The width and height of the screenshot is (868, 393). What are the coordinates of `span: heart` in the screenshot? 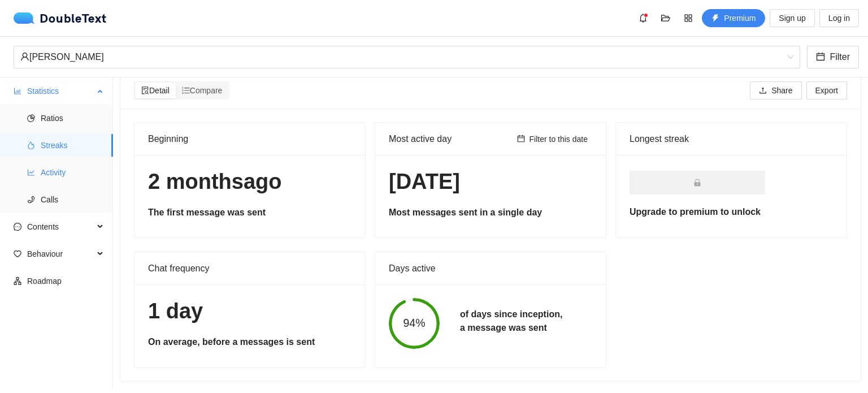 It's located at (18, 254).